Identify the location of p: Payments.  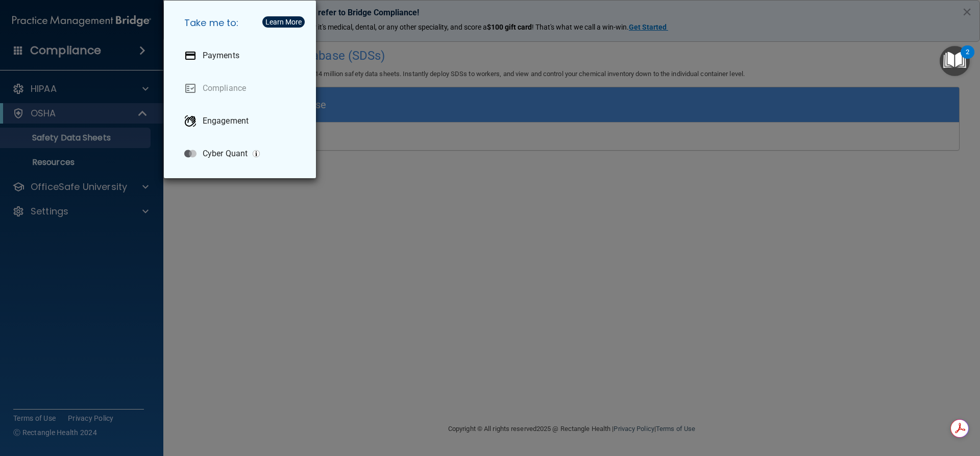
(221, 55).